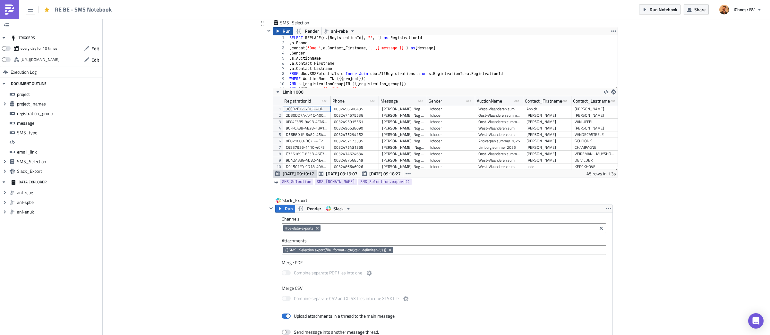 This screenshot has height=335, width=770. I want to click on div: TRIGGERS, so click(23, 38).